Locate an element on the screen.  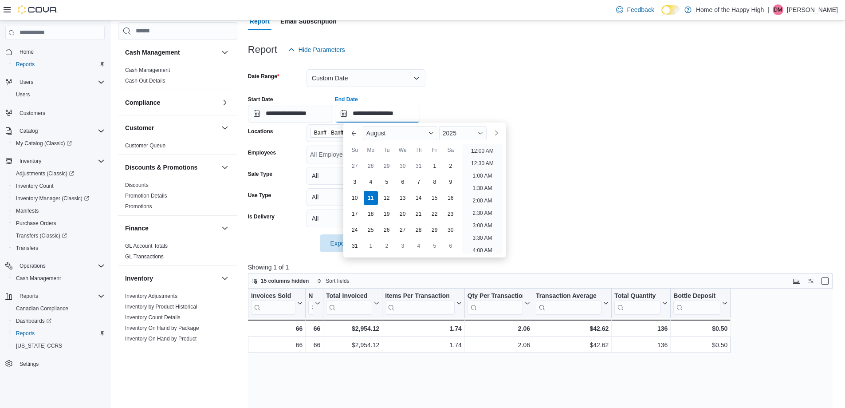
div: $2,954.12 is located at coordinates (353, 345).